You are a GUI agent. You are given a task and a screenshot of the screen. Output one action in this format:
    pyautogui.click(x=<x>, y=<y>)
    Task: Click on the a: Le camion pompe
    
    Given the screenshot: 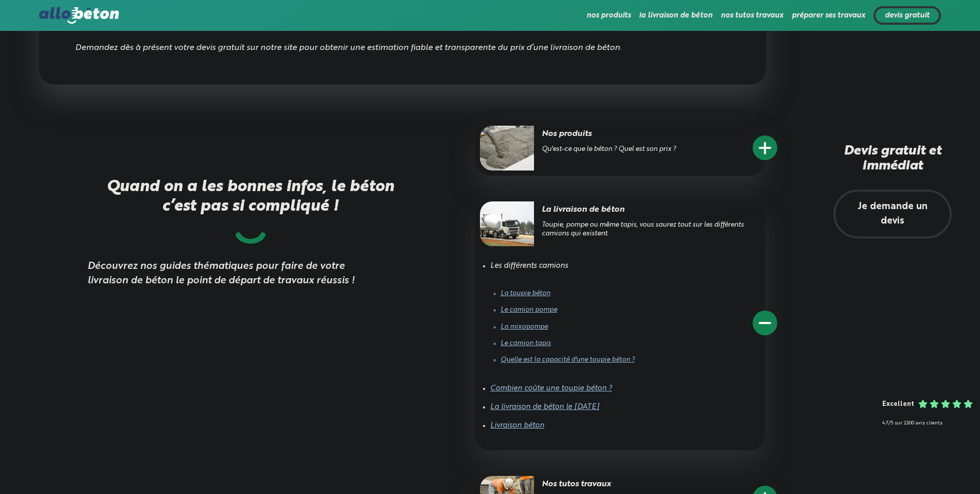 What is the action you would take?
    pyautogui.click(x=529, y=309)
    